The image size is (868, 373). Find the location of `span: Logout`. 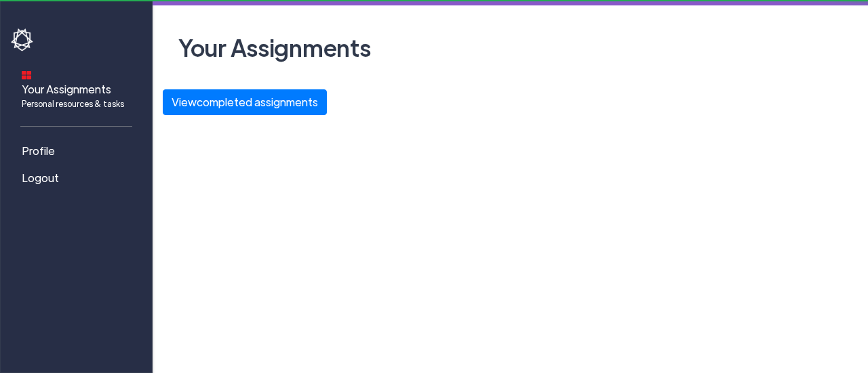

span: Logout is located at coordinates (40, 178).